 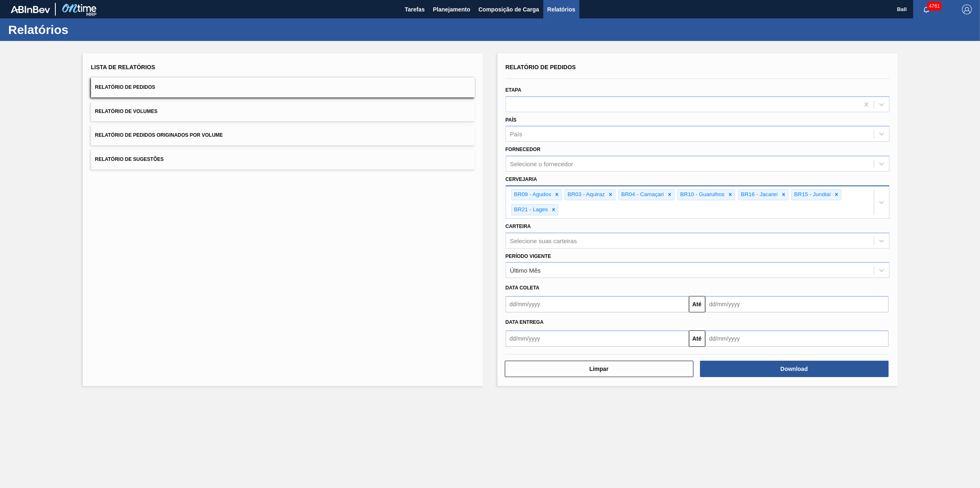 What do you see at coordinates (81, 30) in the screenshot?
I see `h1: Relatórios` at bounding box center [81, 30].